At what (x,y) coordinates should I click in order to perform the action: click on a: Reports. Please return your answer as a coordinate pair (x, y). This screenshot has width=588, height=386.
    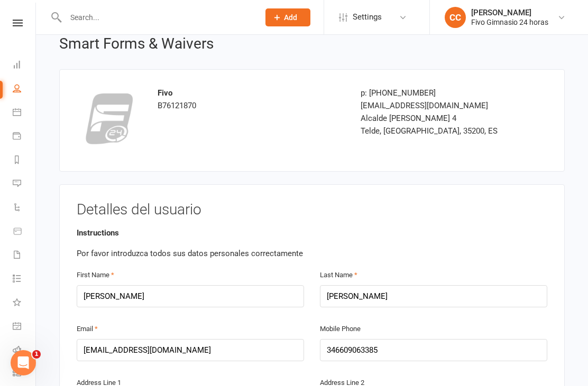
    Looking at the image, I should click on (24, 161).